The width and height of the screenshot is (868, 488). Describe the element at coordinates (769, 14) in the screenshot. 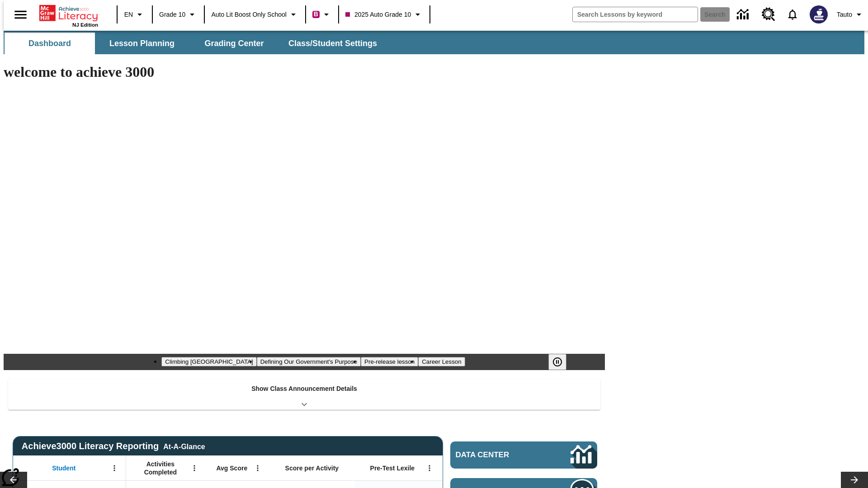

I see `a: Resource Center, Will open in new tab` at that location.